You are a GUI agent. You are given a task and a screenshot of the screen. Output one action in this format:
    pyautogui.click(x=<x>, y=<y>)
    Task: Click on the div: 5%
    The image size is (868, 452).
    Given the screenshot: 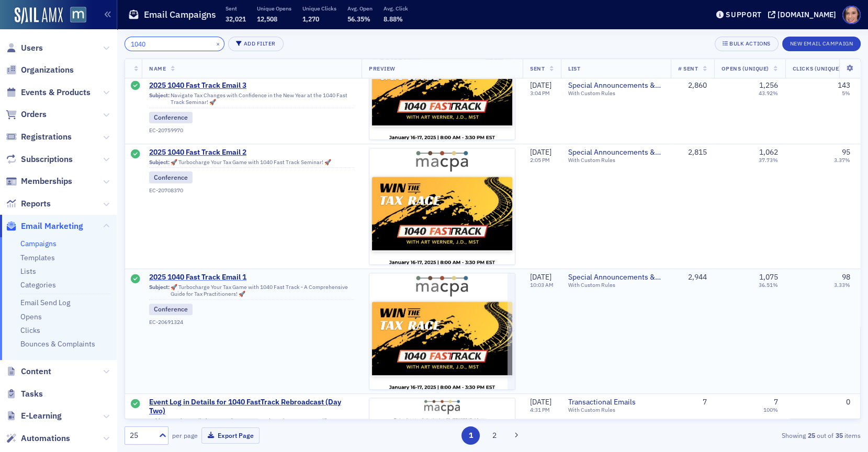 What is the action you would take?
    pyautogui.click(x=846, y=94)
    